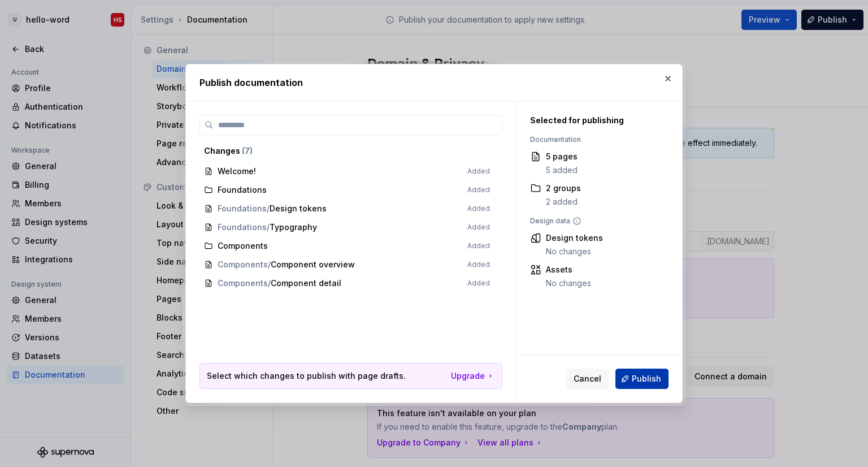 Image resolution: width=868 pixels, height=467 pixels. I want to click on button: Cancel, so click(587, 379).